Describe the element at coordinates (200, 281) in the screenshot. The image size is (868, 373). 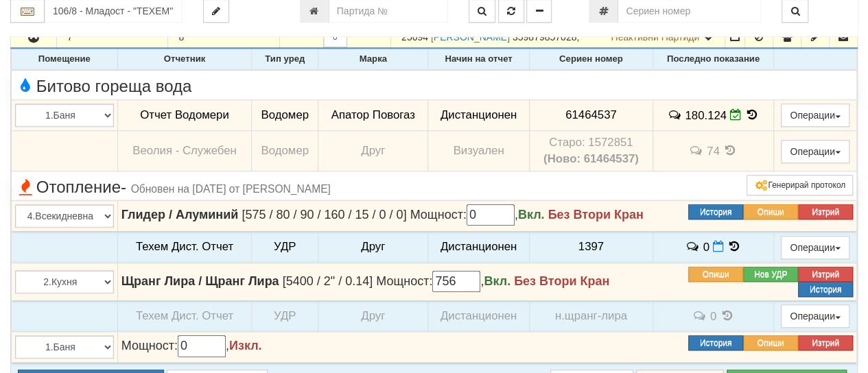
I see `strong: Щранг Лира / Щранг Лира` at that location.